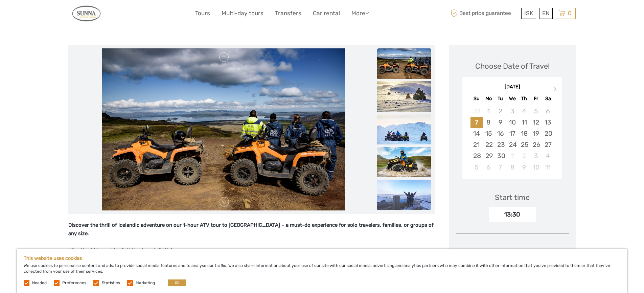 The width and height of the screenshot is (644, 293). I want to click on div: Choose Tuesday, September 30th, 2025, so click(501, 155).